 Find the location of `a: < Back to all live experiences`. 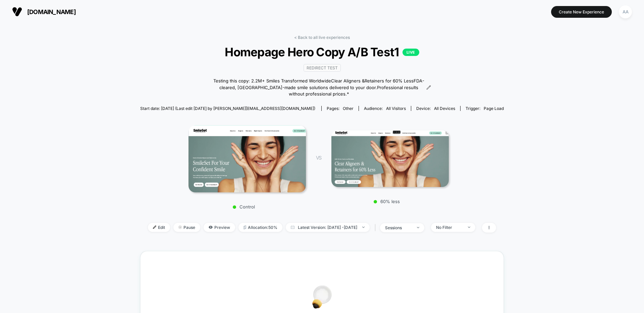

a: < Back to all live experiences is located at coordinates (322, 37).